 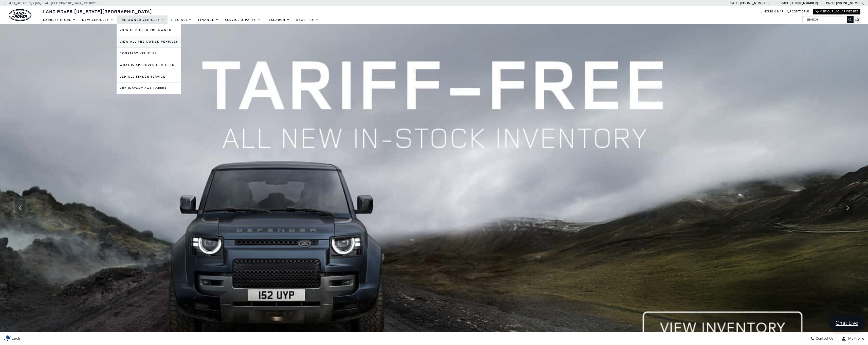 I want to click on span: Service, so click(x=783, y=3).